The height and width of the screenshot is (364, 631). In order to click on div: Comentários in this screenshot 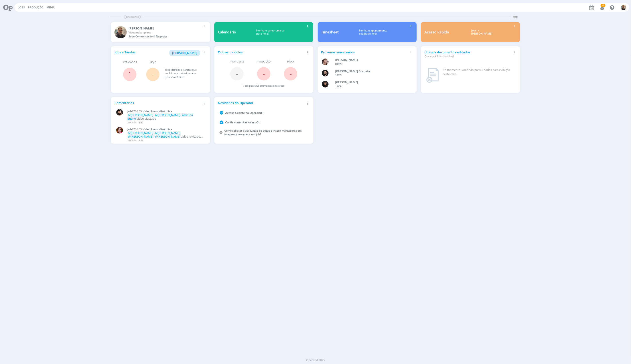, I will do `click(157, 103)`.